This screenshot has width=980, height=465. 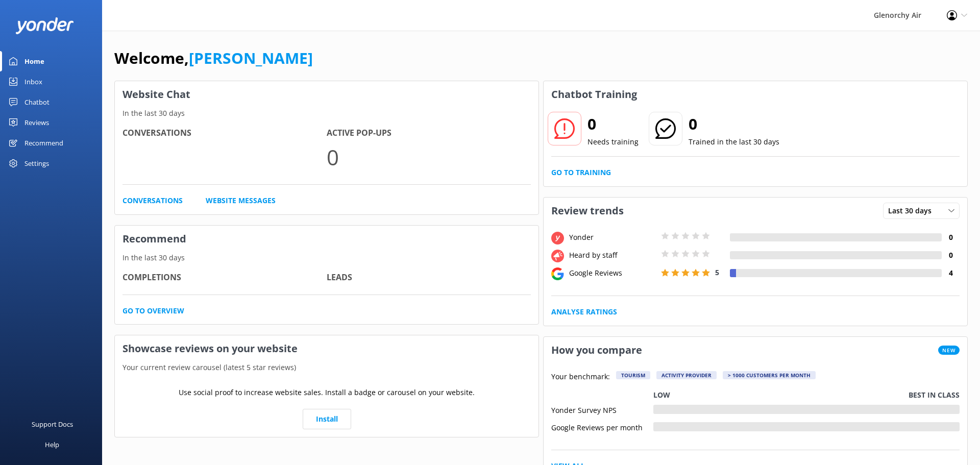 I want to click on p: Needs training, so click(x=613, y=142).